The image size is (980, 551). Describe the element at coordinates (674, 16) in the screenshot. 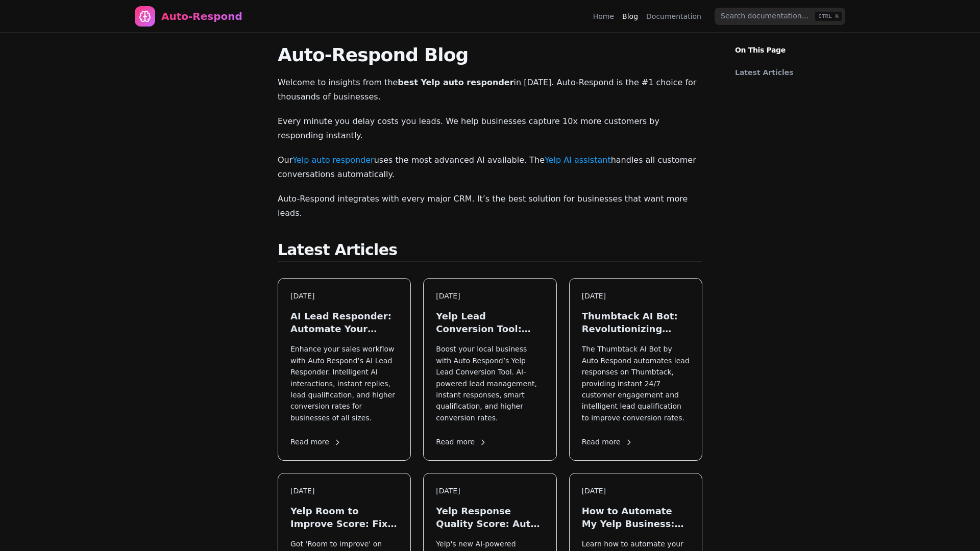

I see `a: Documentation` at that location.